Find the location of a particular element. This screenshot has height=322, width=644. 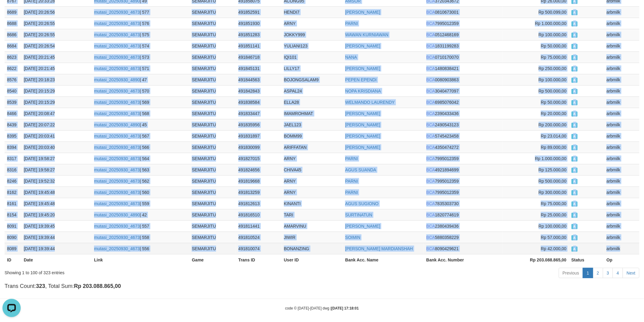

span: Rp 125.000,00 is located at coordinates (553, 170).